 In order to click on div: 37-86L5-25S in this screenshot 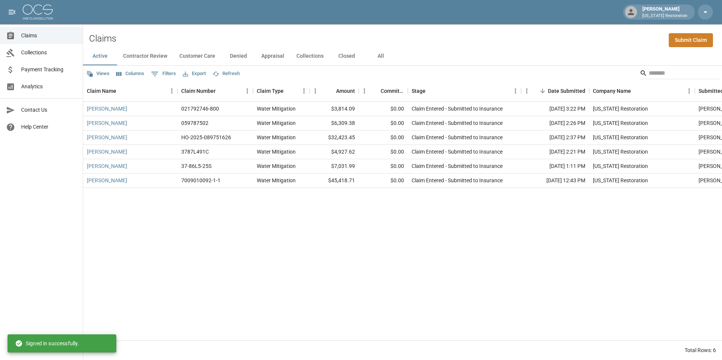, I will do `click(196, 166)`.